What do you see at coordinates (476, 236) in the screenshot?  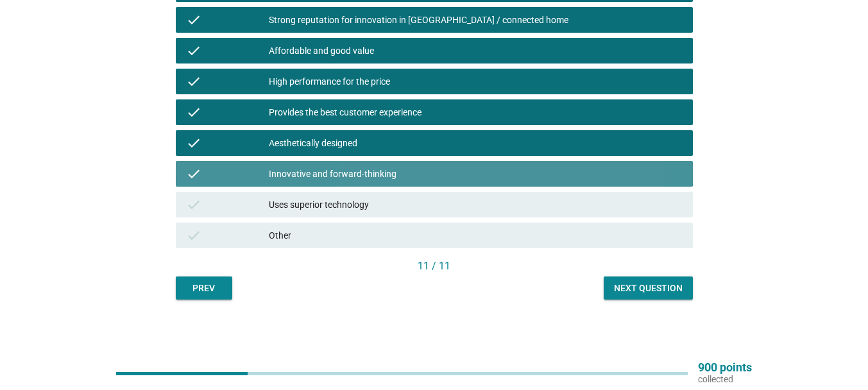 I see `div: Other` at bounding box center [476, 236].